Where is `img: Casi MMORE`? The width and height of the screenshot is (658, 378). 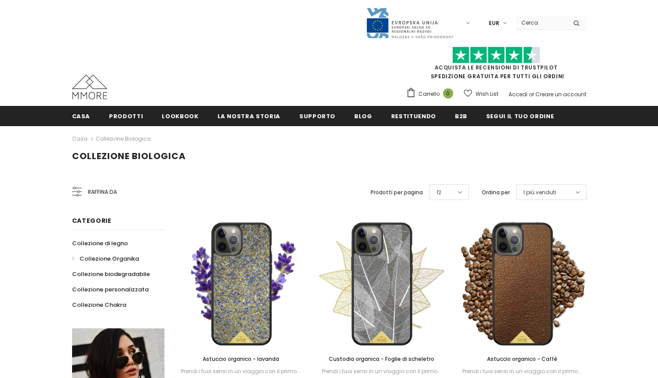 img: Casi MMORE is located at coordinates (90, 87).